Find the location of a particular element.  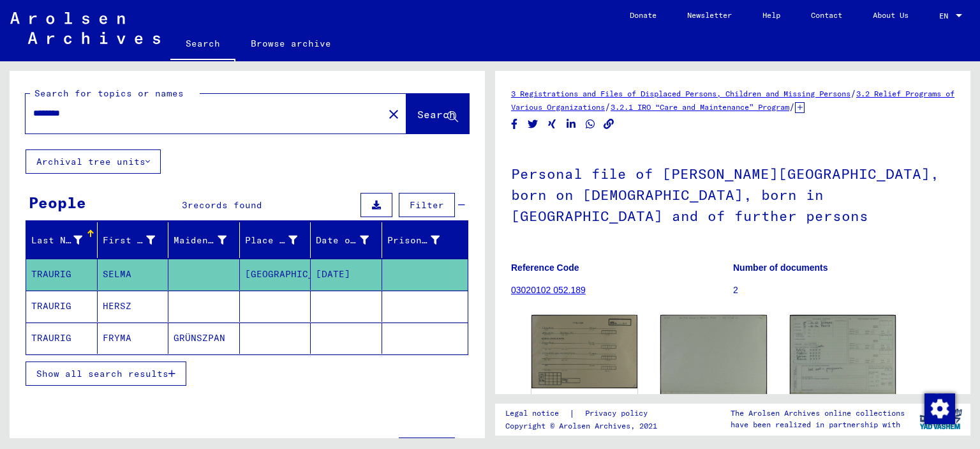

button: Share on LinkedIn is located at coordinates (571, 123).